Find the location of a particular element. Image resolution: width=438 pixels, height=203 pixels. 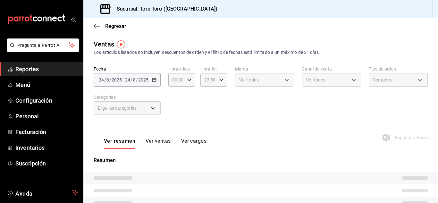

span: Regresar is located at coordinates (116, 26).